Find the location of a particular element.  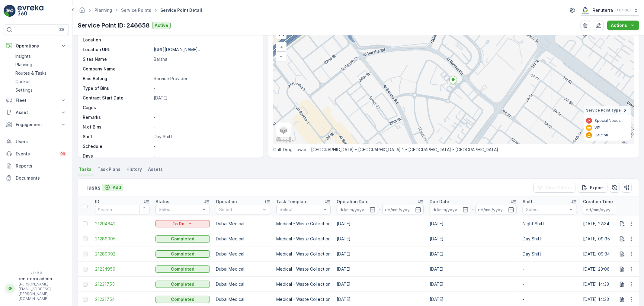

p: Task Template is located at coordinates (292, 202).